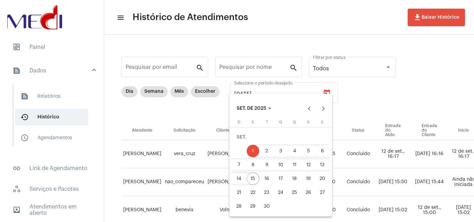 The image size is (474, 222). I want to click on div: 13, so click(322, 165).